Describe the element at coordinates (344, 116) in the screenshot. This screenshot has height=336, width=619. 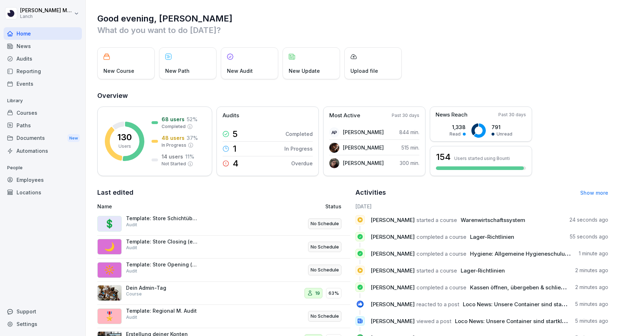
I see `p: Most Active` at that location.